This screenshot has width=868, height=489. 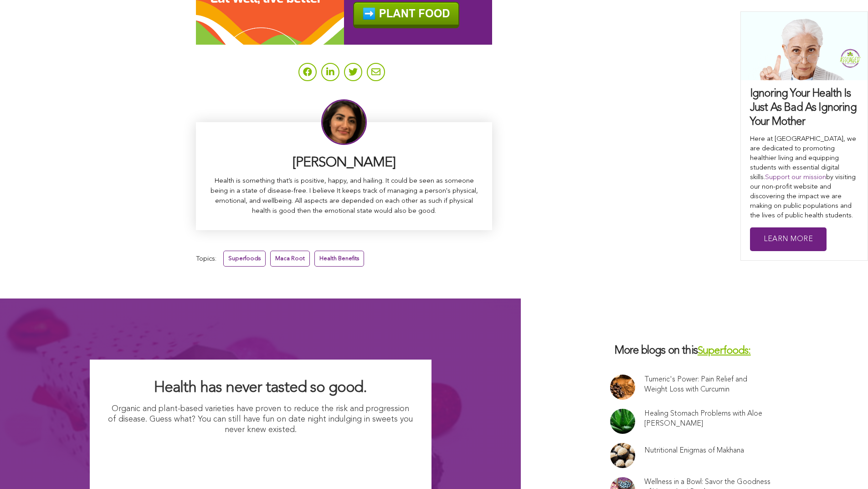 I want to click on a: Health Benefits, so click(x=339, y=258).